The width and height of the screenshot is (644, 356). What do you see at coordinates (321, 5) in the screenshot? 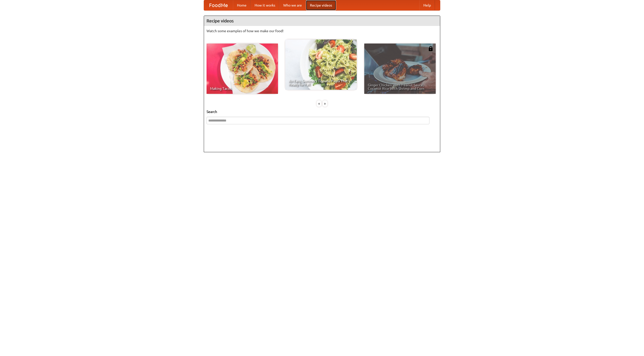
I see `a: Recipe videos` at bounding box center [321, 5].